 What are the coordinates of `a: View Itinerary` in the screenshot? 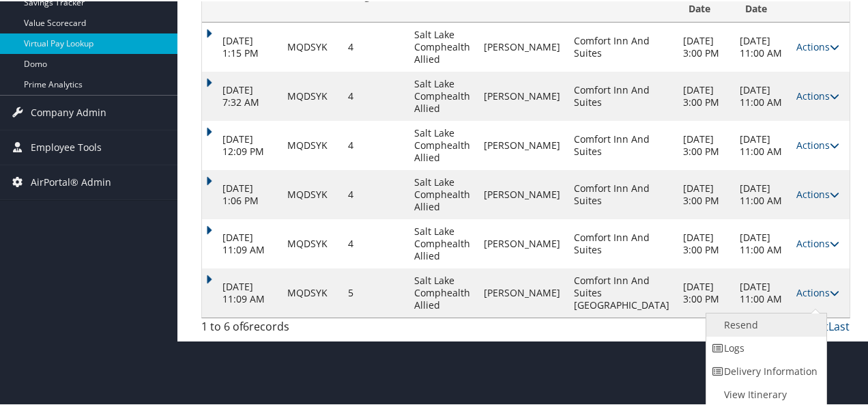 It's located at (765, 393).